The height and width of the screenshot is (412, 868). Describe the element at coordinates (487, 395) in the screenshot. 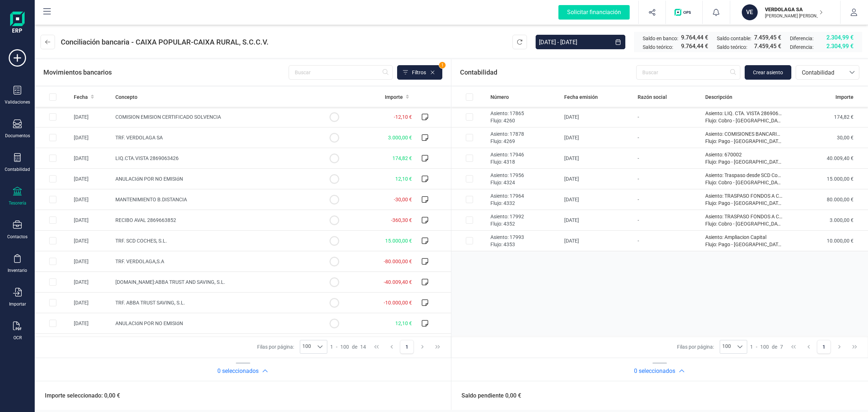

I see `span: Saldo pendiente 0,00 €` at that location.